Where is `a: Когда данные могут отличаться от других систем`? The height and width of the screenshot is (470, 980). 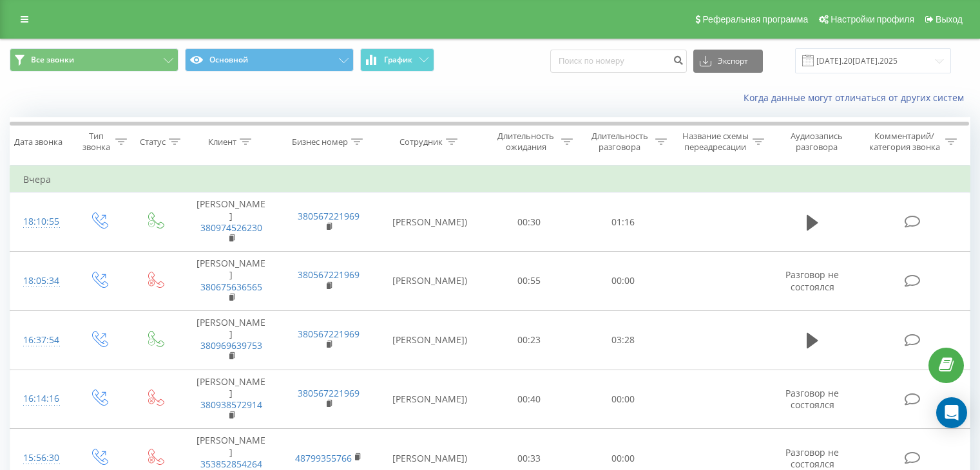
a: Когда данные могут отличаться от других систем is located at coordinates (857, 97).